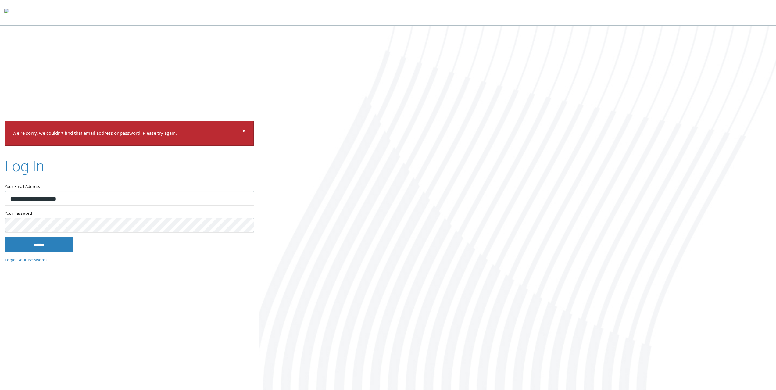 Image resolution: width=776 pixels, height=390 pixels. I want to click on label: Your Password, so click(129, 214).